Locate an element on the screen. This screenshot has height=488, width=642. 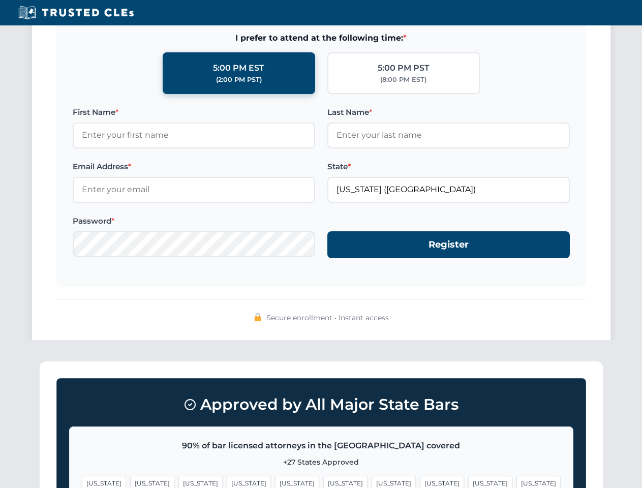
label: Last Name is located at coordinates (448, 112).